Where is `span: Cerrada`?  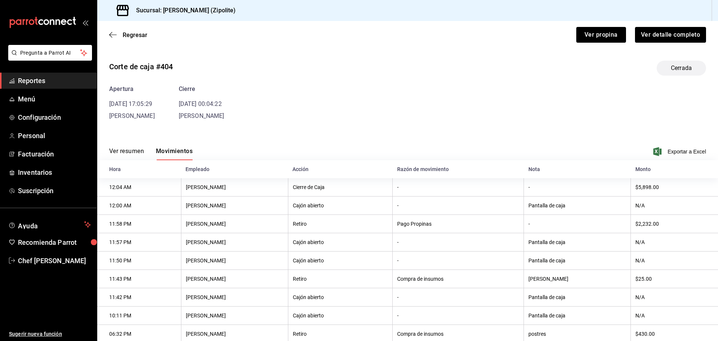
span: Cerrada is located at coordinates (681, 68).